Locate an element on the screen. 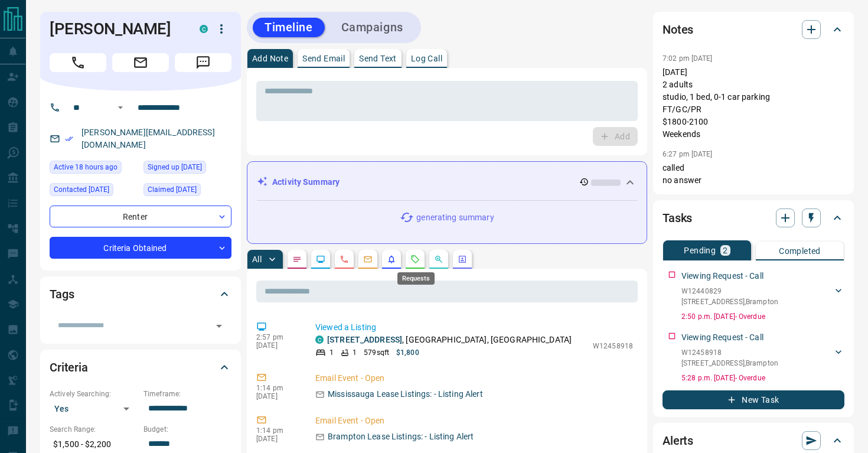  h2: Tags is located at coordinates (62, 294).